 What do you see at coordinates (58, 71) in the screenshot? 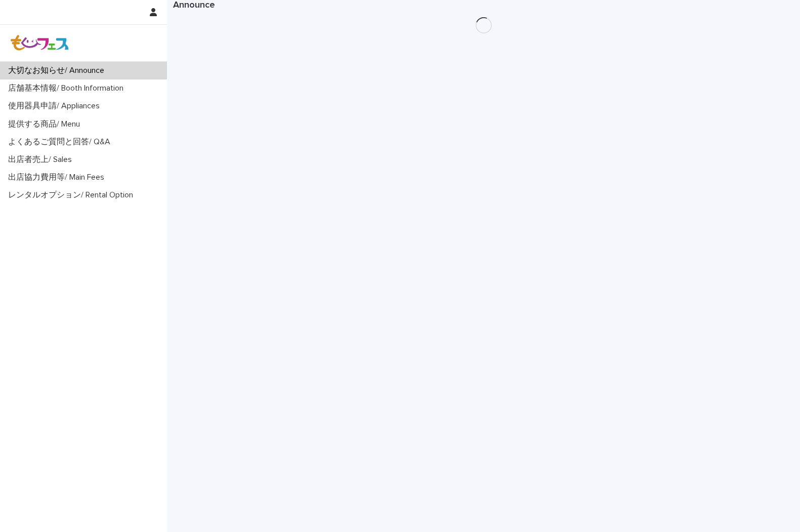
I see `p: 大切なお知らせ/ Announce` at bounding box center [58, 71].